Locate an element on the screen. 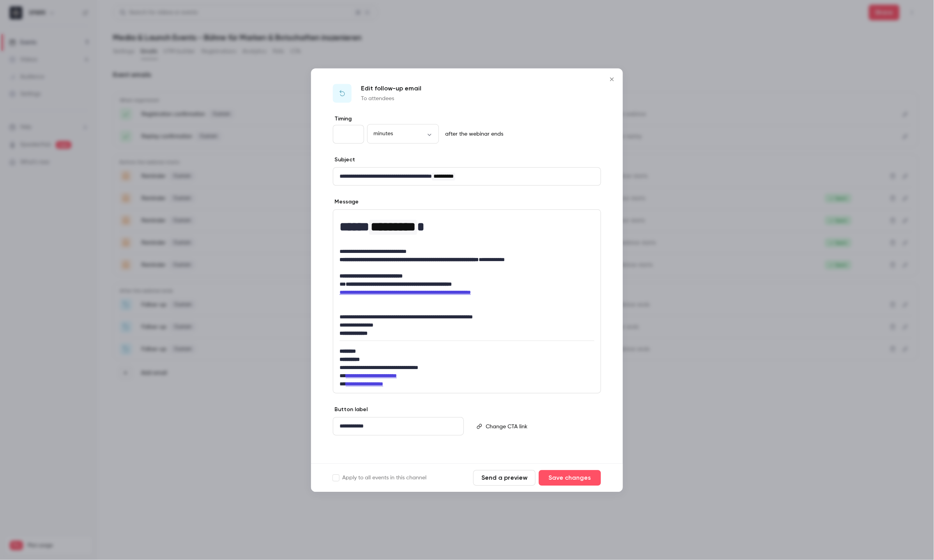  button: Save changes is located at coordinates (570, 478).